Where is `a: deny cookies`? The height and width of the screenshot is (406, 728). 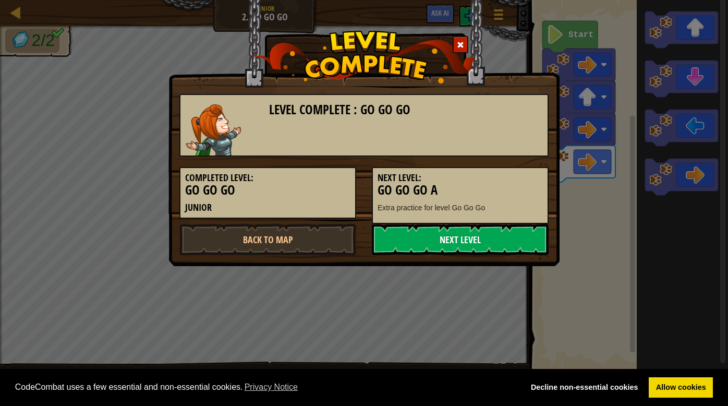
a: deny cookies is located at coordinates (584, 388).